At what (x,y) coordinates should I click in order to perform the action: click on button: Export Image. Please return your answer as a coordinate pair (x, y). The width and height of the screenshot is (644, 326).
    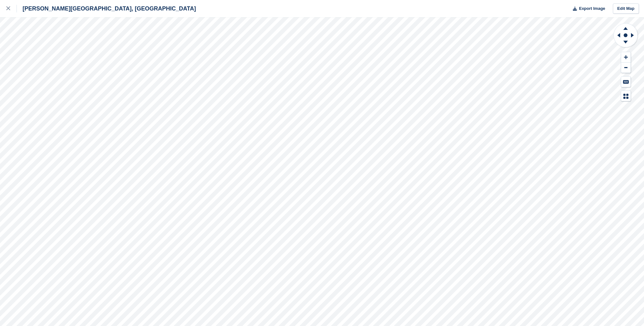
    Looking at the image, I should click on (587, 9).